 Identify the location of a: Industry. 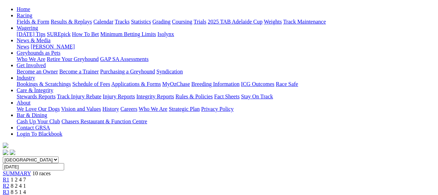
(26, 78).